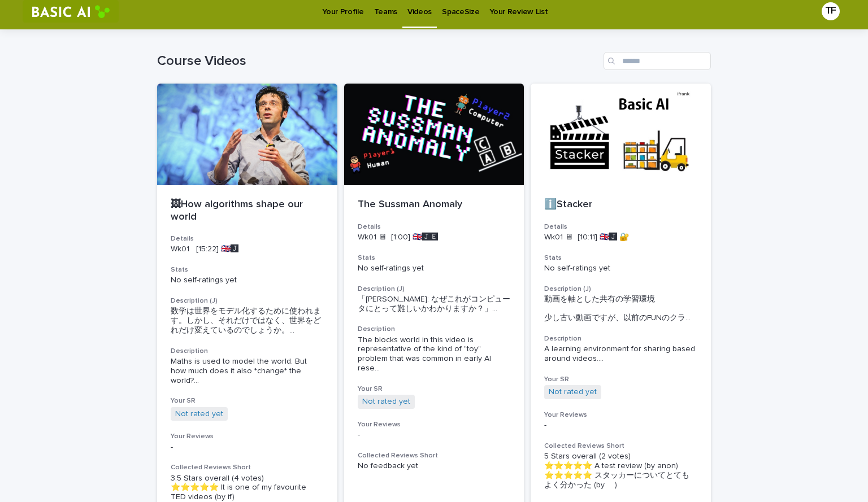 The image size is (868, 502). What do you see at coordinates (247, 249) in the screenshot?
I see `p: Wk01 [15:22] 🇬🇧🅹️` at bounding box center [247, 249].